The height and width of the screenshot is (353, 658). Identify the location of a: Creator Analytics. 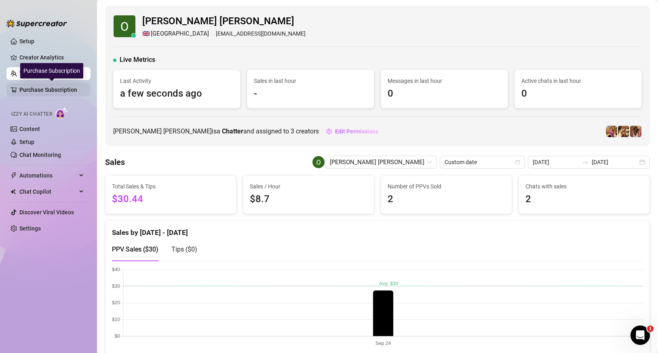
(52, 57).